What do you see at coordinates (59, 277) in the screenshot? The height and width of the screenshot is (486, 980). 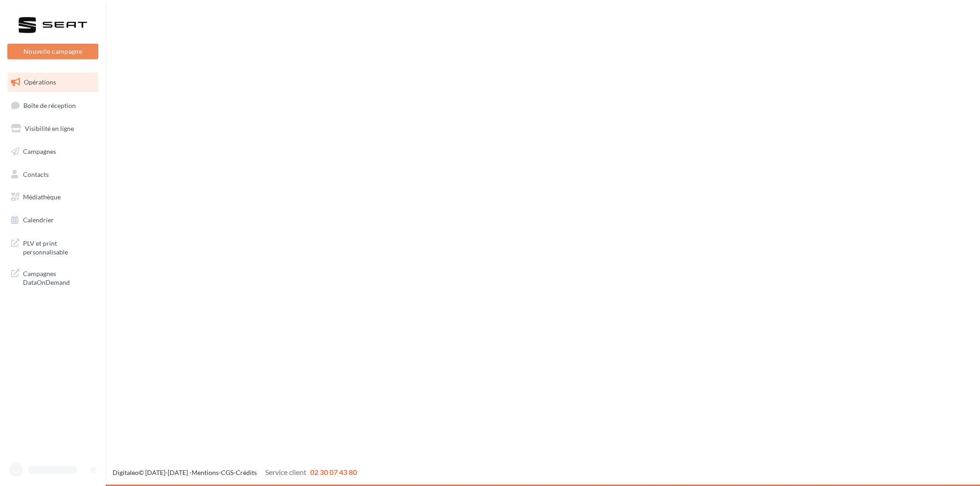 I see `span: Campagnes DataOnDemand` at bounding box center [59, 277].